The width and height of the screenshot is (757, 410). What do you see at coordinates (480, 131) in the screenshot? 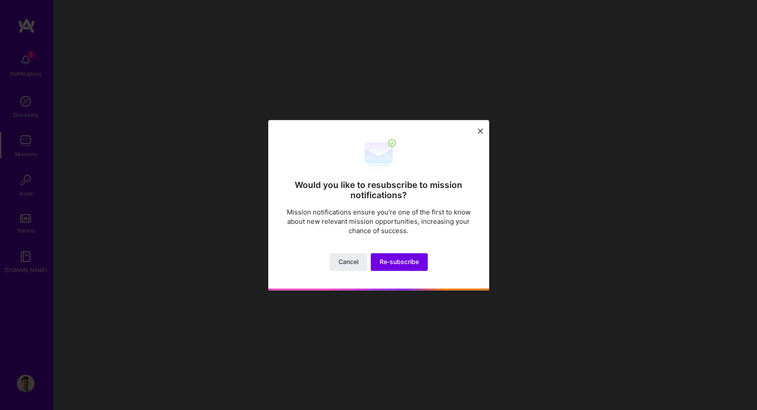
I see `i: icon Close` at bounding box center [480, 131].